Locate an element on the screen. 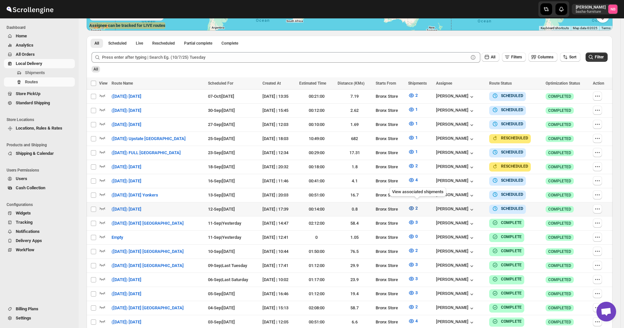  span: Analytics is located at coordinates (25, 45).